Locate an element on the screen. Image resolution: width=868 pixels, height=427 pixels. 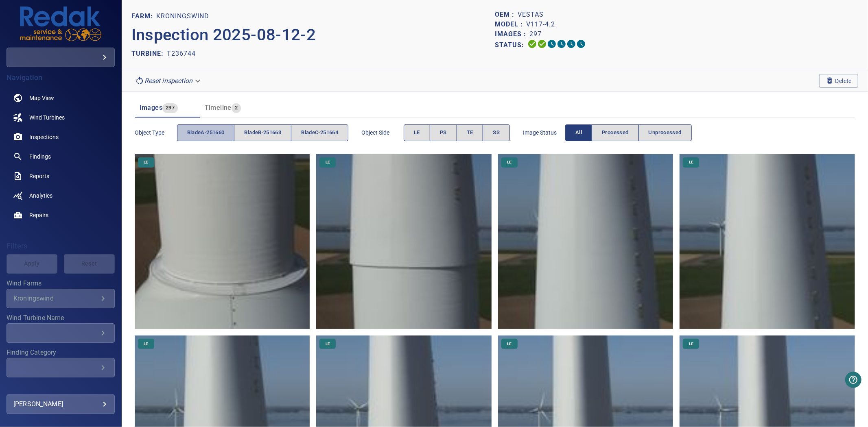
span: 2 is located at coordinates (236, 108).